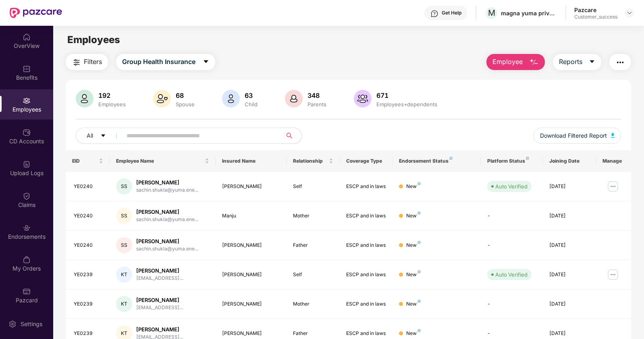  Describe the element at coordinates (407, 96) in the screenshot. I see `div: 671` at that location.